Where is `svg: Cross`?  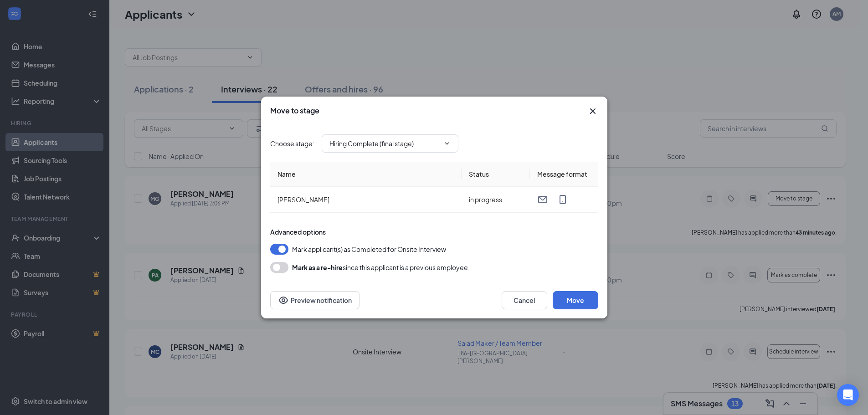 svg: Cross is located at coordinates (593, 112).